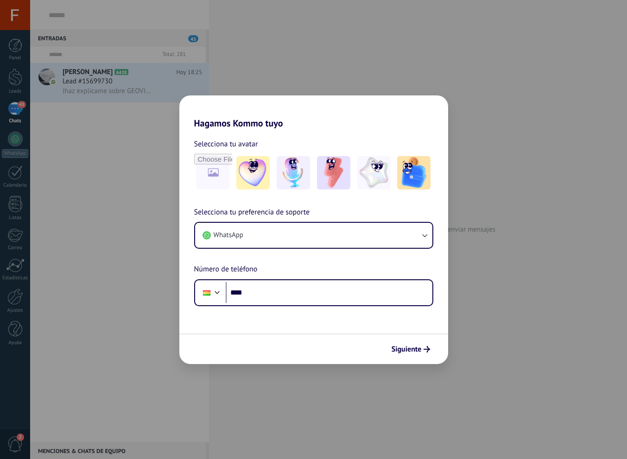 The height and width of the screenshot is (459, 627). Describe the element at coordinates (334, 173) in the screenshot. I see `img: -3.jpeg` at that location.